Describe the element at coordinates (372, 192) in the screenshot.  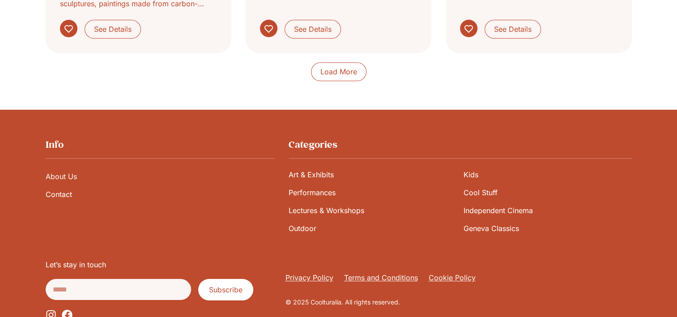
I see `a: Performances` at that location.